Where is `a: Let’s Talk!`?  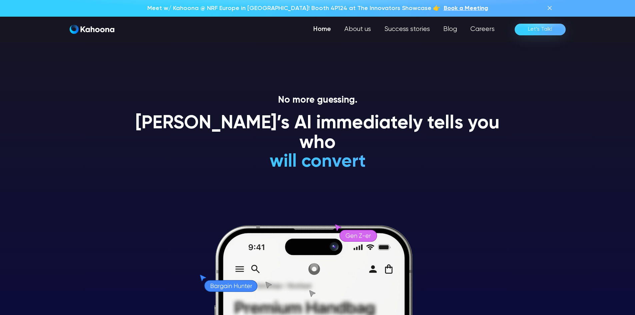 a: Let’s Talk! is located at coordinates (540, 29).